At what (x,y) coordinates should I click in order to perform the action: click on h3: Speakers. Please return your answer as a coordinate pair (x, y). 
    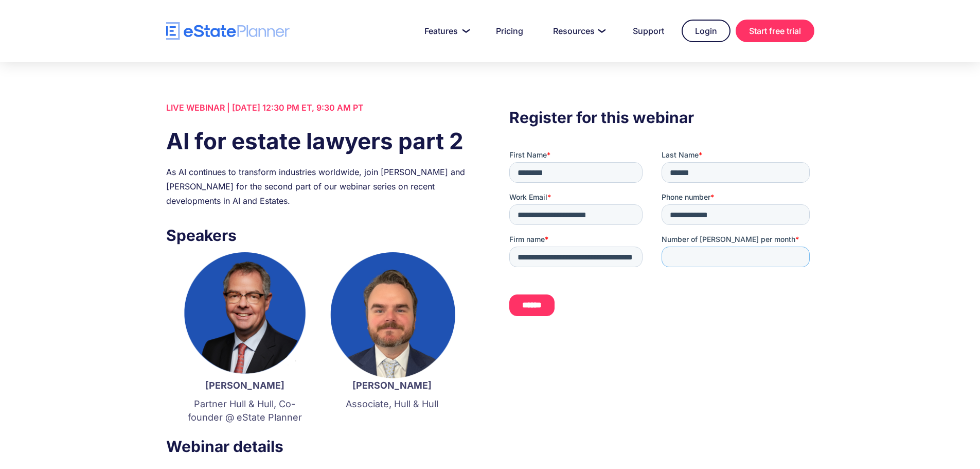
    Looking at the image, I should click on (319, 235).